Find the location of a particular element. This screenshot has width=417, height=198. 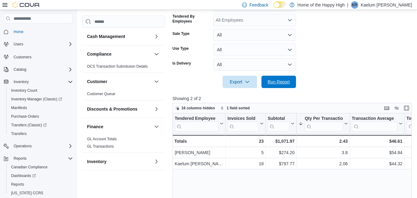

a: Inventory Count is located at coordinates (24, 91).